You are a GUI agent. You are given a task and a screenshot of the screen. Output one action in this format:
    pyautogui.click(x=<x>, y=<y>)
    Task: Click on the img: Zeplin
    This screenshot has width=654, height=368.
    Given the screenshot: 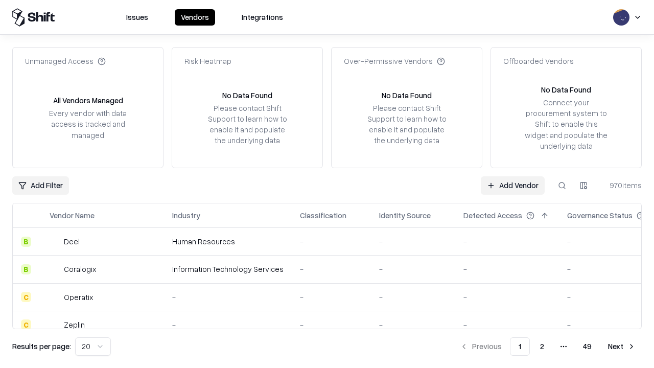 What is the action you would take?
    pyautogui.click(x=55, y=324)
    